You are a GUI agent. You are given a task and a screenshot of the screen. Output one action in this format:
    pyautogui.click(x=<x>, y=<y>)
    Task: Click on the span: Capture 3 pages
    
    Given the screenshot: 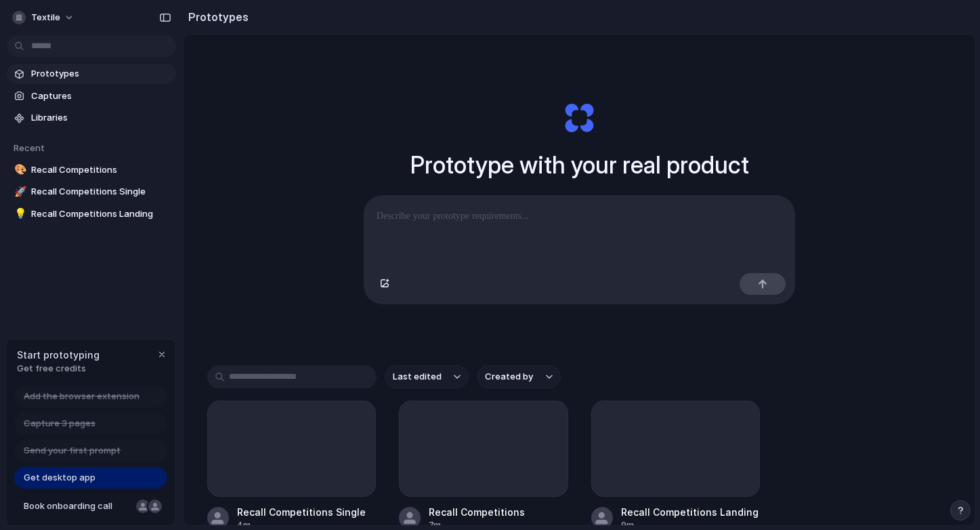 What is the action you would take?
    pyautogui.click(x=60, y=424)
    